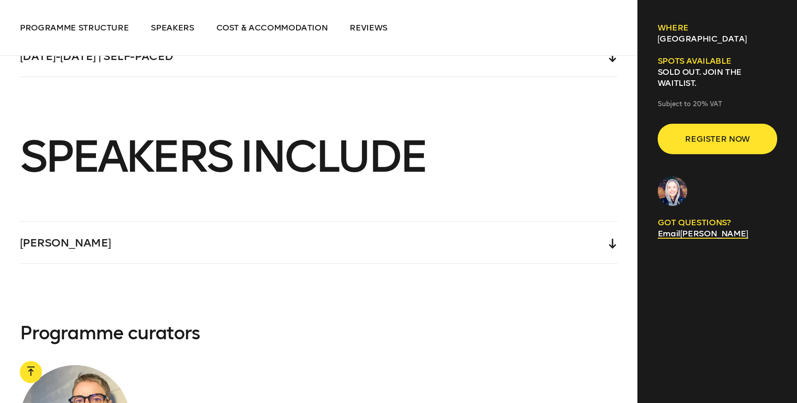 The image size is (797, 403). I want to click on h4: Programme curators, so click(319, 344).